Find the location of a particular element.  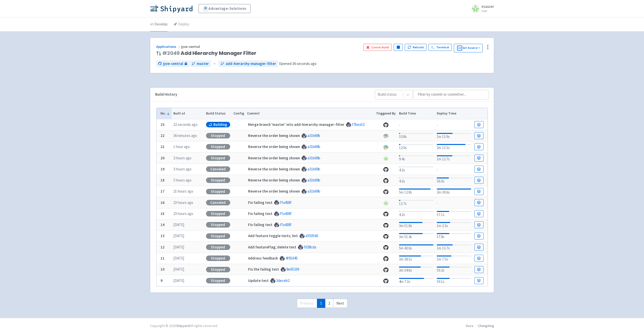

button: Git Source is located at coordinates (468, 48).